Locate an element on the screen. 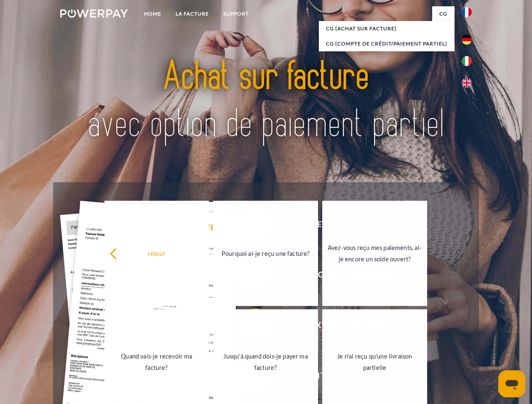 This screenshot has height=404, width=532. img: title-powerpay_fr.svg is located at coordinates (266, 101).